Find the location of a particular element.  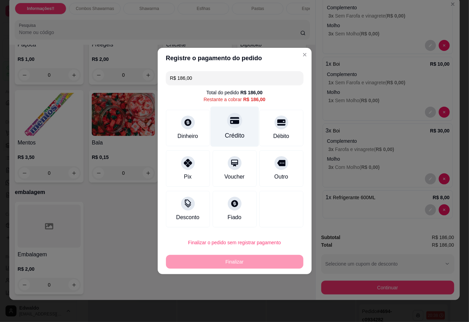

div: Dinheiro is located at coordinates (188, 136).